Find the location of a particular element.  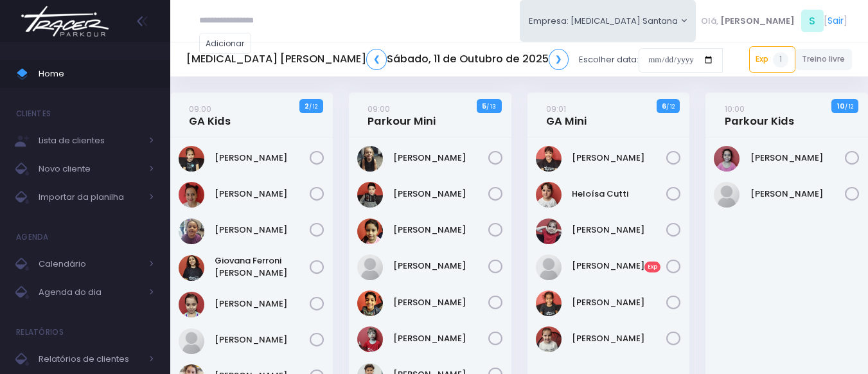

span: Novo cliente is located at coordinates (90, 169).